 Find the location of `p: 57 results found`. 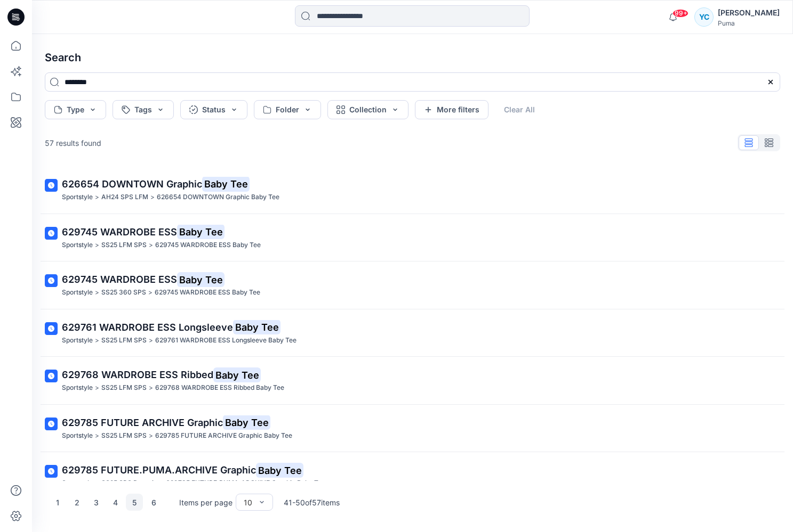

p: 57 results found is located at coordinates (73, 143).